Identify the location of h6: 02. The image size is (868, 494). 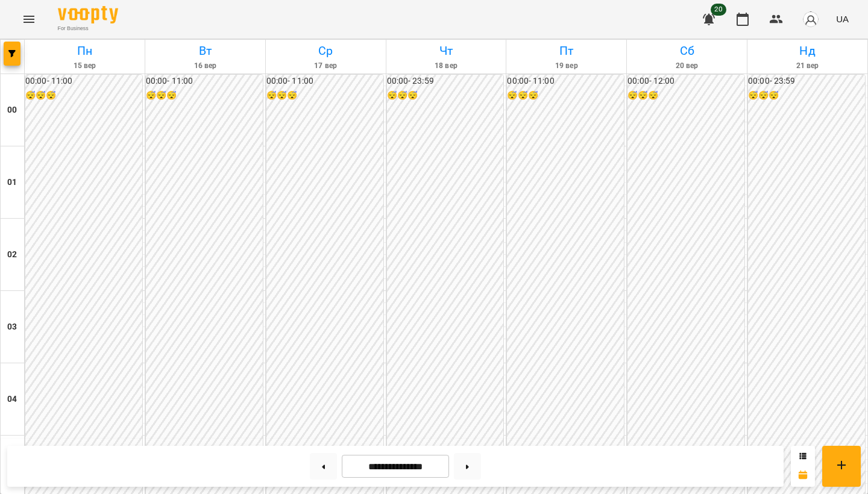
(12, 255).